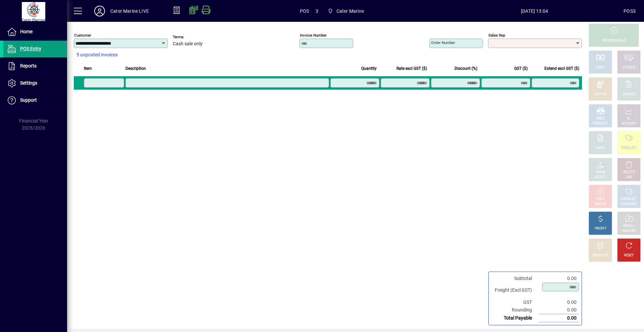 This screenshot has height=332, width=644. I want to click on td: Subtotal, so click(515, 278).